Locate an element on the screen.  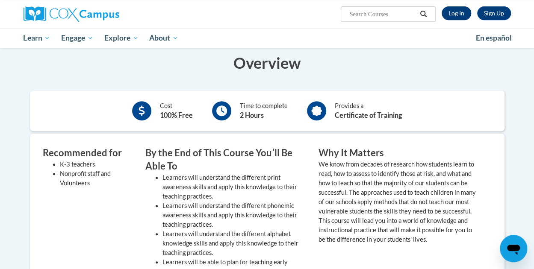
li: Nonprofit staff and Volunteers is located at coordinates (96, 179).